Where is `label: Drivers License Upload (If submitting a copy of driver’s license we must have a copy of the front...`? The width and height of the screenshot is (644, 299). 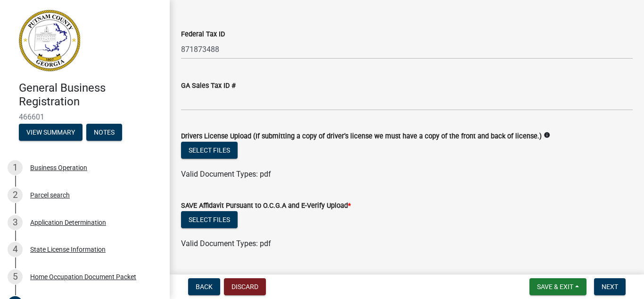
label: Drivers License Upload (If submitting a copy of driver’s license we must have a copy of the front... is located at coordinates (361, 137).